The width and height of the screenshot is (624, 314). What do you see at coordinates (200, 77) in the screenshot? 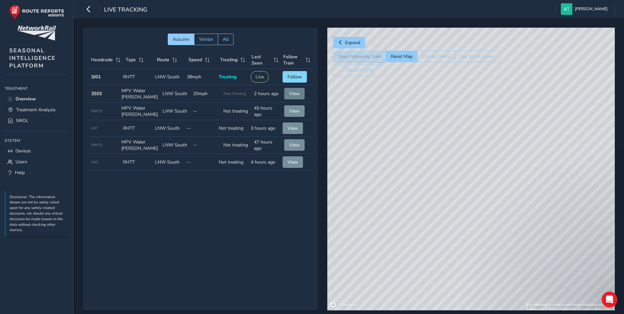
I see `td: 38mph` at bounding box center [200, 77].